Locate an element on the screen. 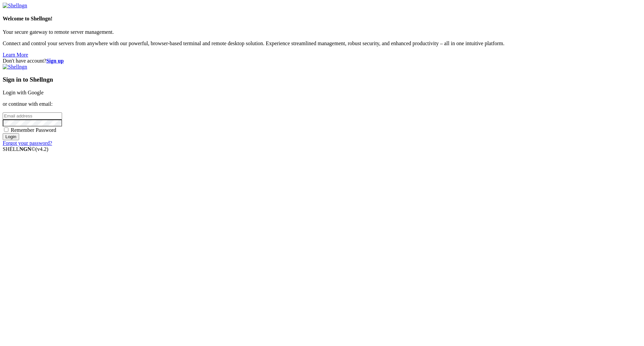  span: SHELL © is located at coordinates (26, 149).